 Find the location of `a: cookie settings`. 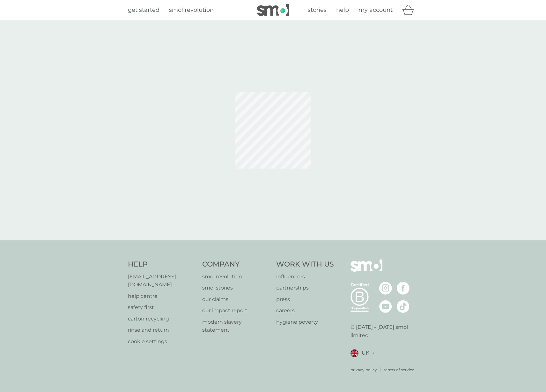

a: cookie settings is located at coordinates (162, 342).